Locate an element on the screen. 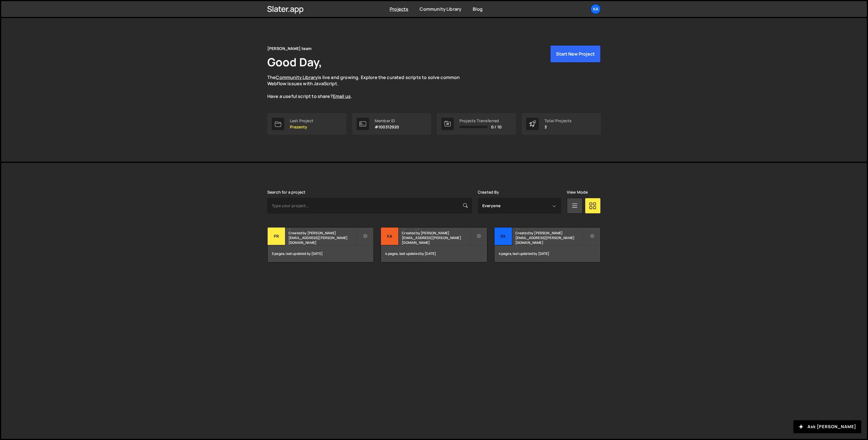  h2: Skrzynka is located at coordinates (549, 229).